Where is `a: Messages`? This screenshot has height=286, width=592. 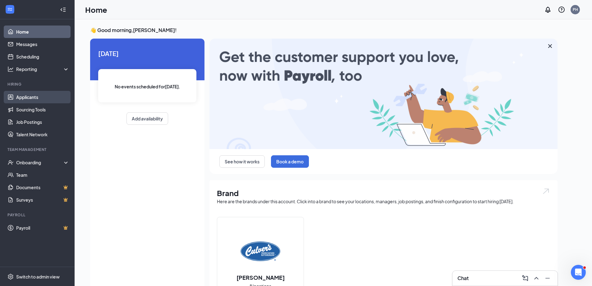 a: Messages is located at coordinates (43, 44).